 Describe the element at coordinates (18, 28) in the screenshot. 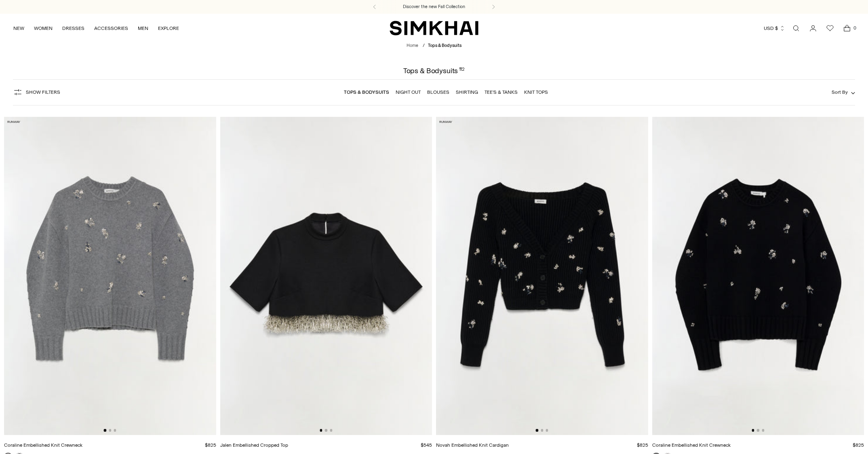

I see `a: NEW` at that location.